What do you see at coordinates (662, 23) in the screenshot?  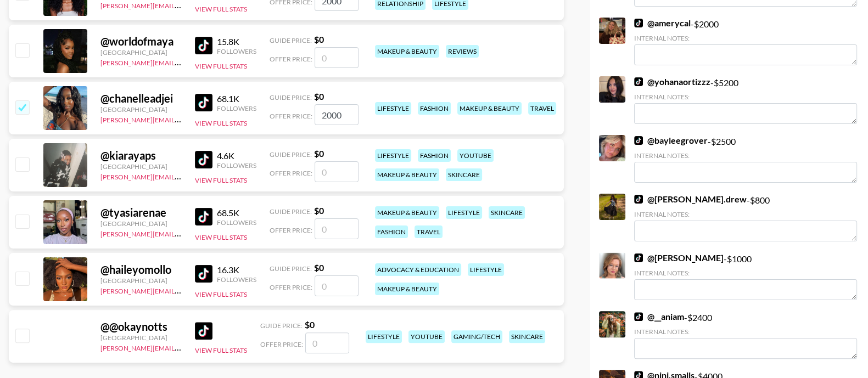 I see `a: @amerycal` at bounding box center [662, 23].